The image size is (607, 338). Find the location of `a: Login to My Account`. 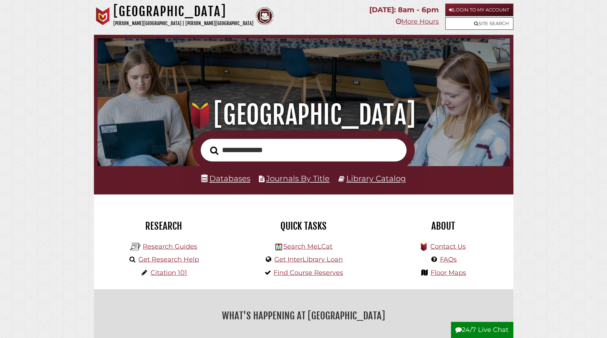

a: Login to My Account is located at coordinates (479, 10).